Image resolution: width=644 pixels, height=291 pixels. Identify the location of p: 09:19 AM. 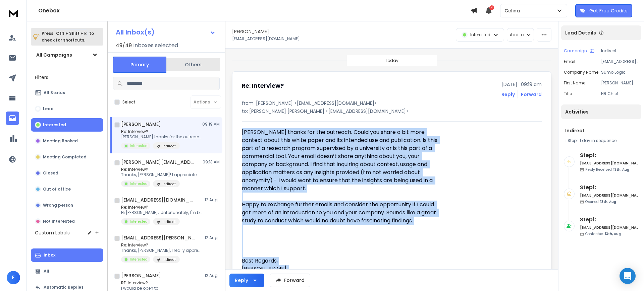
(211, 124).